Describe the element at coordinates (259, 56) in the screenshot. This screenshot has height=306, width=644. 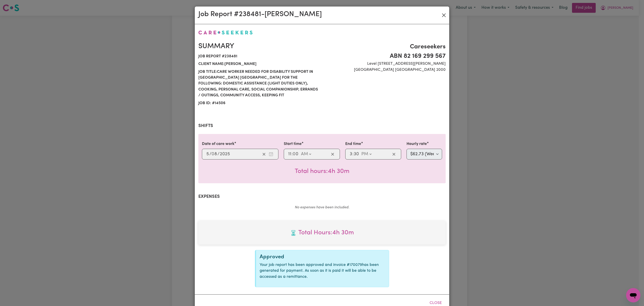
I see `span: Job report # 238481` at that location.